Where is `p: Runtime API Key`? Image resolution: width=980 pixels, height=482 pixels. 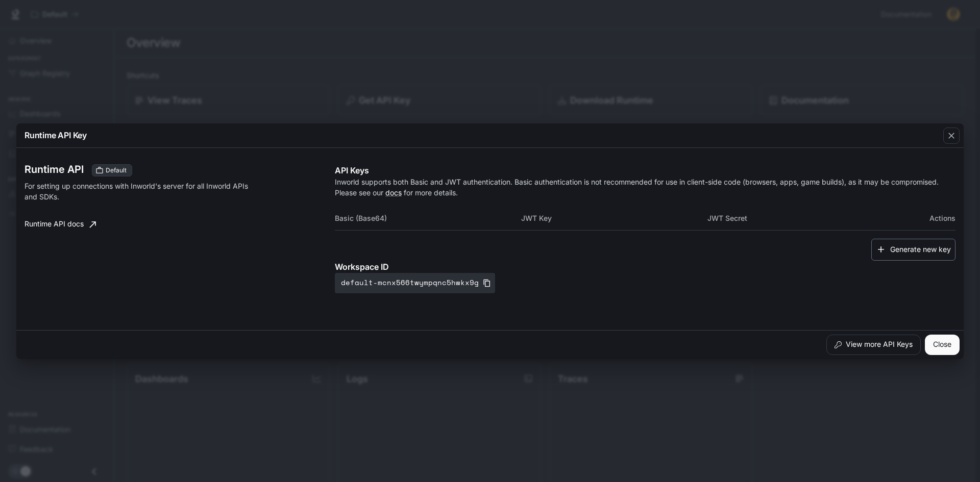 p: Runtime API Key is located at coordinates (56, 136).